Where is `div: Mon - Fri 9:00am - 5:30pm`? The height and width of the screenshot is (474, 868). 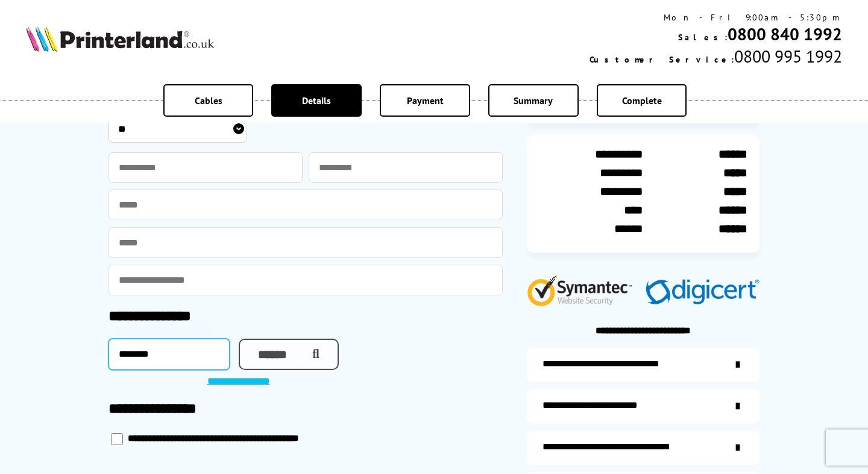 div: Mon - Fri 9:00am - 5:30pm is located at coordinates (715, 18).